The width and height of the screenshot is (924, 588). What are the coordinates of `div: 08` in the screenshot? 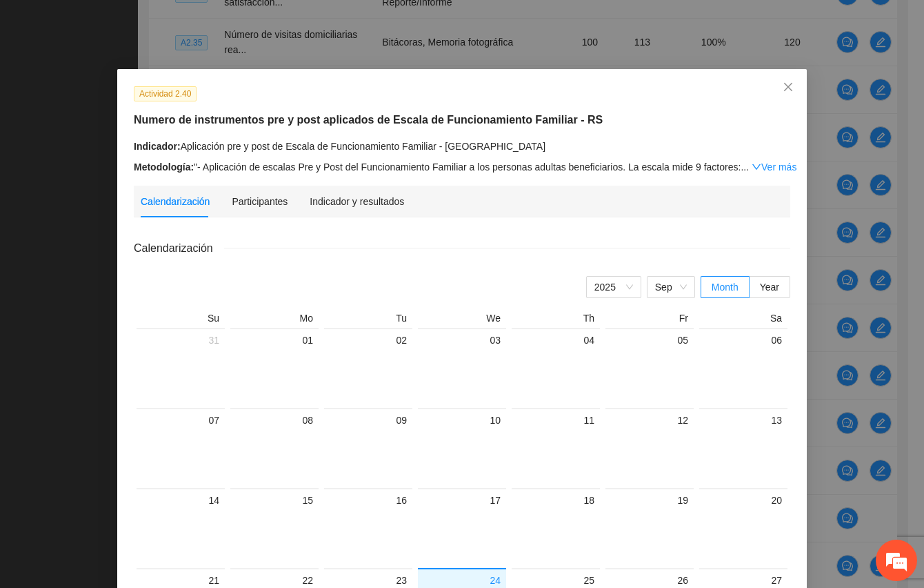 It's located at (274, 420).